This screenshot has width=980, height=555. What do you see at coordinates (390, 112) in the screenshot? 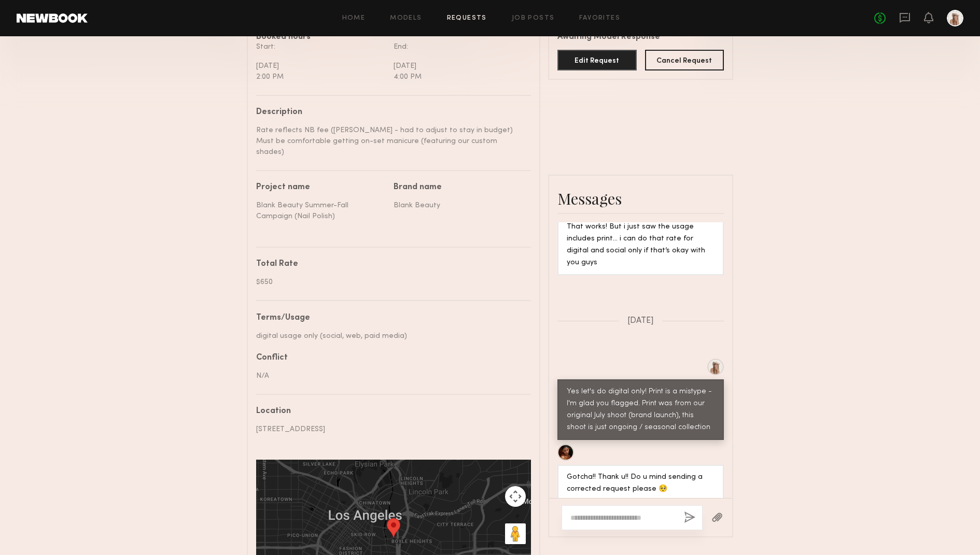
I see `div: Description` at bounding box center [390, 112].